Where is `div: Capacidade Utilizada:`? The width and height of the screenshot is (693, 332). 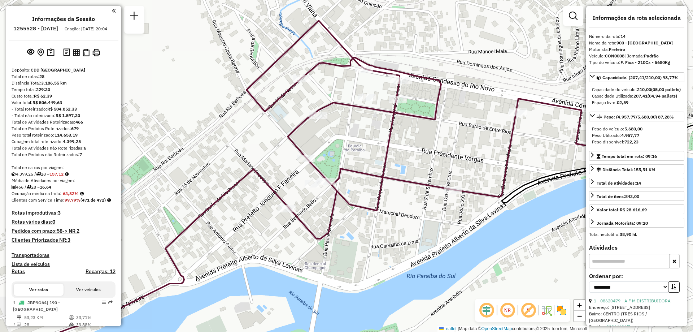 div: Capacidade Utilizada: is located at coordinates (637, 96).